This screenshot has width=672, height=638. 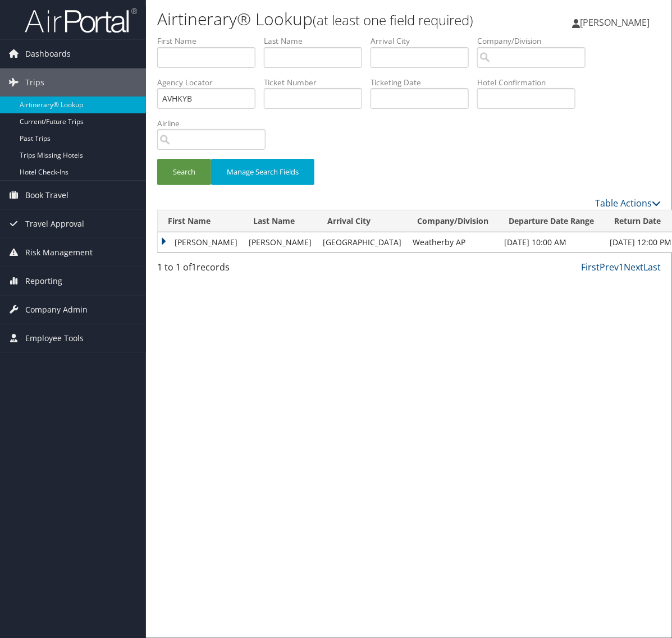 I want to click on button: Search, so click(x=184, y=172).